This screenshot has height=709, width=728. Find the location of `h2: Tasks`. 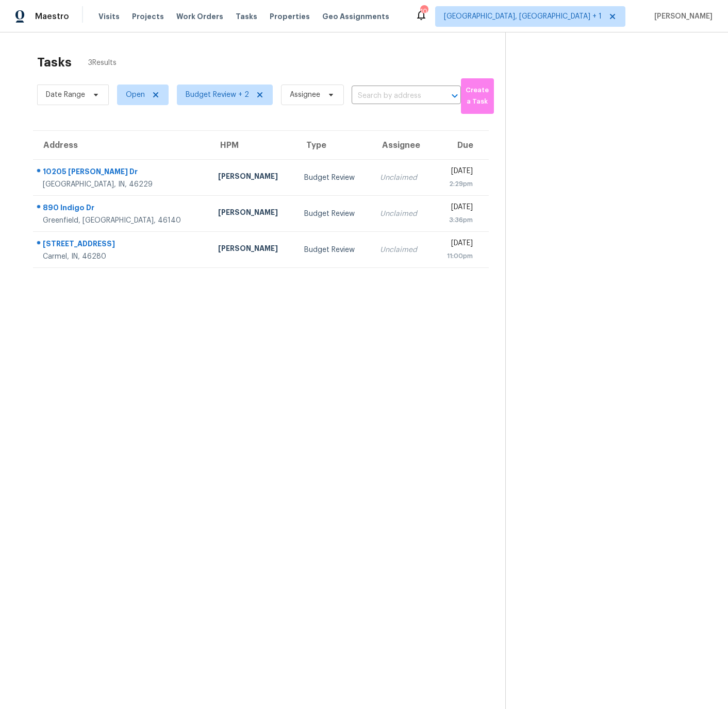

h2: Tasks is located at coordinates (55, 62).